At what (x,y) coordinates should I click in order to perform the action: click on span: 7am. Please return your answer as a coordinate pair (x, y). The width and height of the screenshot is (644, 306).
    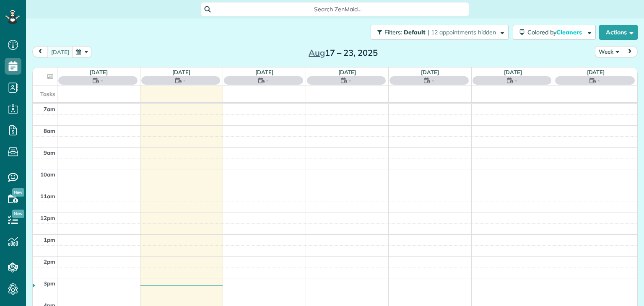
    Looking at the image, I should click on (50, 109).